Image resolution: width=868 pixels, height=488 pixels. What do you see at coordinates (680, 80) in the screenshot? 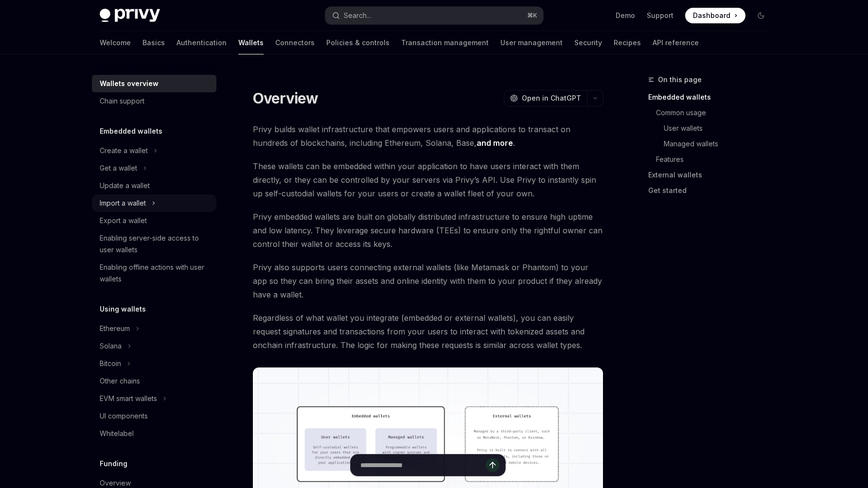
I see `span: On this page` at bounding box center [680, 80].